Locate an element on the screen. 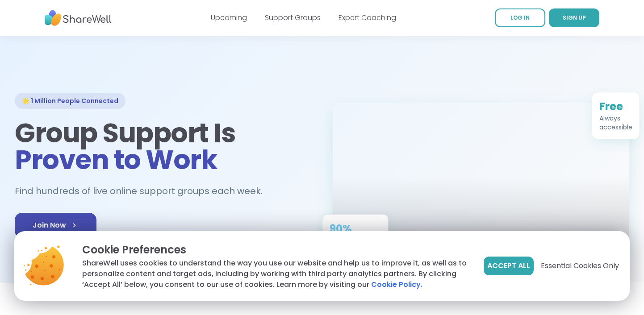 This screenshot has height=315, width=644. div: 90% is located at coordinates (355, 228).